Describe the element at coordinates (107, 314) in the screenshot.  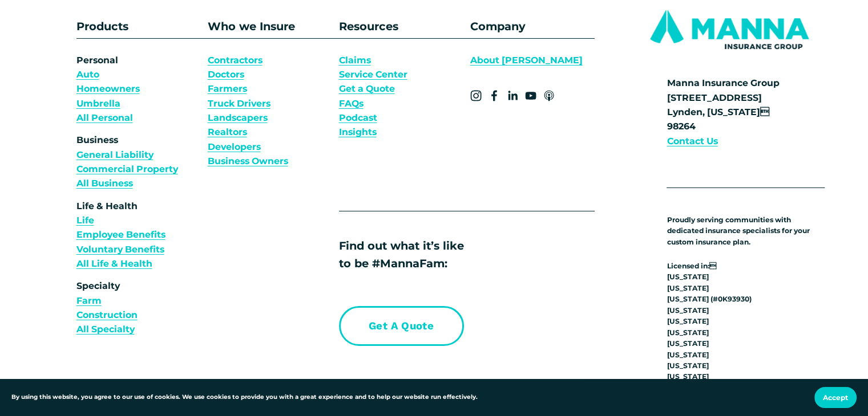
I see `a: Construction` at that location.